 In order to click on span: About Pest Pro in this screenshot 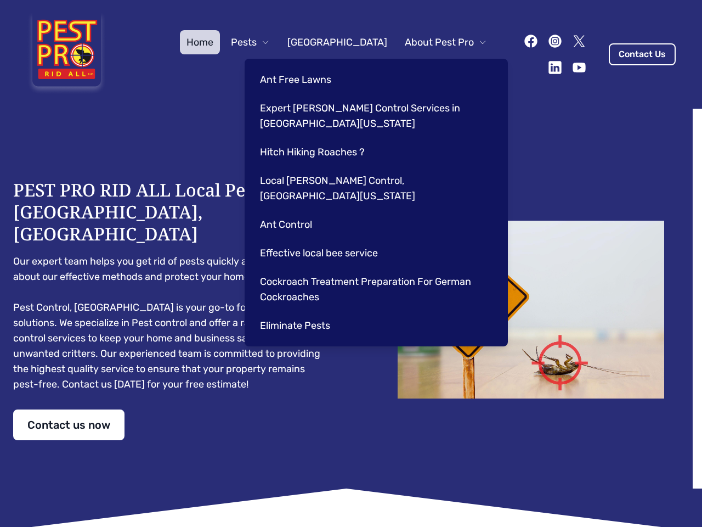, I will do `click(440, 42)`.